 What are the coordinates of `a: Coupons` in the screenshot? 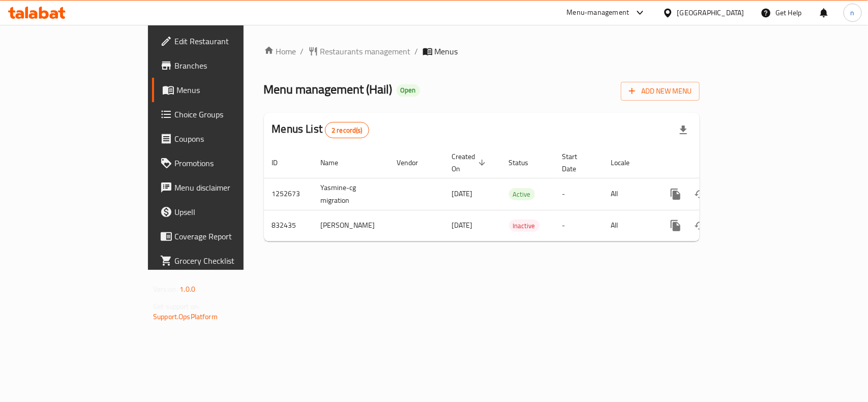 It's located at (222, 139).